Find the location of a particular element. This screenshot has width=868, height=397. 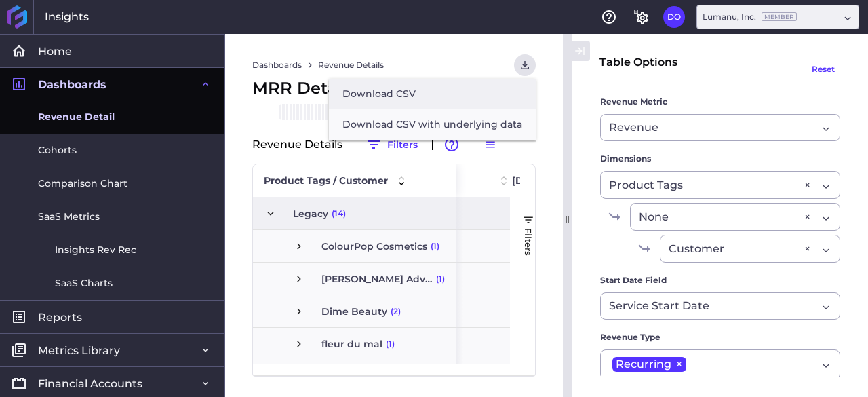

span: SaaS Charts is located at coordinates (83, 283).